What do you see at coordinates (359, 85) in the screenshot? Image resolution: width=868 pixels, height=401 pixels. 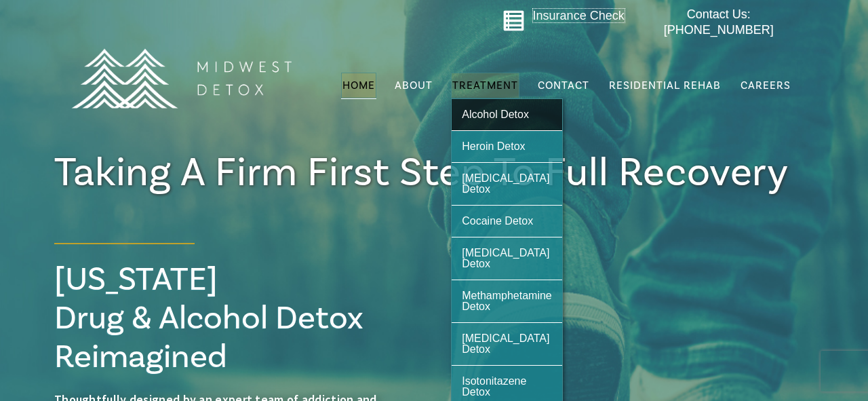 I see `a: Home` at bounding box center [359, 85].